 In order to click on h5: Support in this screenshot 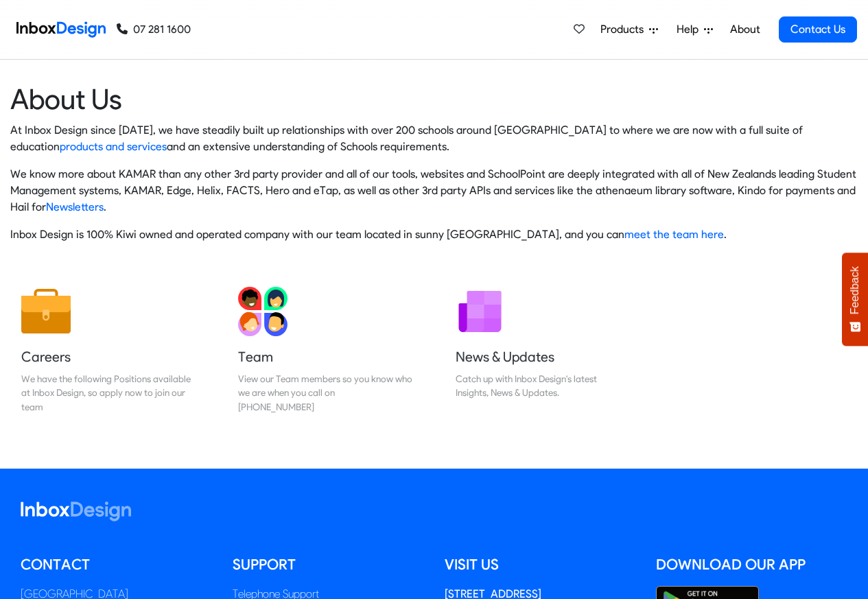, I will do `click(328, 565)`.